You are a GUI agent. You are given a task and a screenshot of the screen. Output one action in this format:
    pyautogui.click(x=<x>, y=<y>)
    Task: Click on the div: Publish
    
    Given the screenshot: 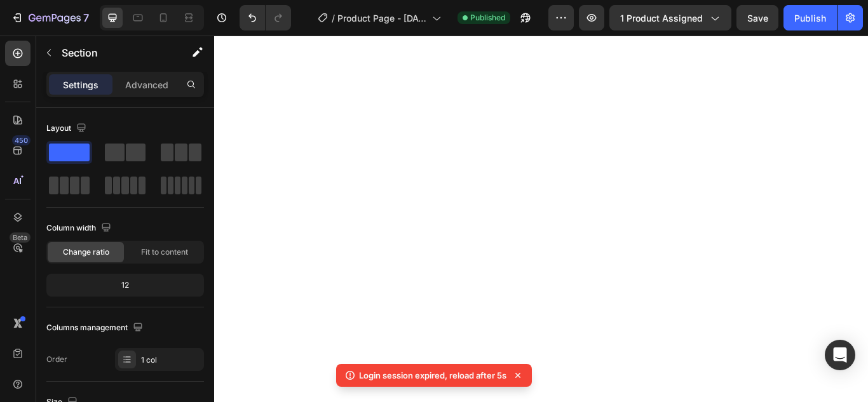 What is the action you would take?
    pyautogui.click(x=810, y=18)
    